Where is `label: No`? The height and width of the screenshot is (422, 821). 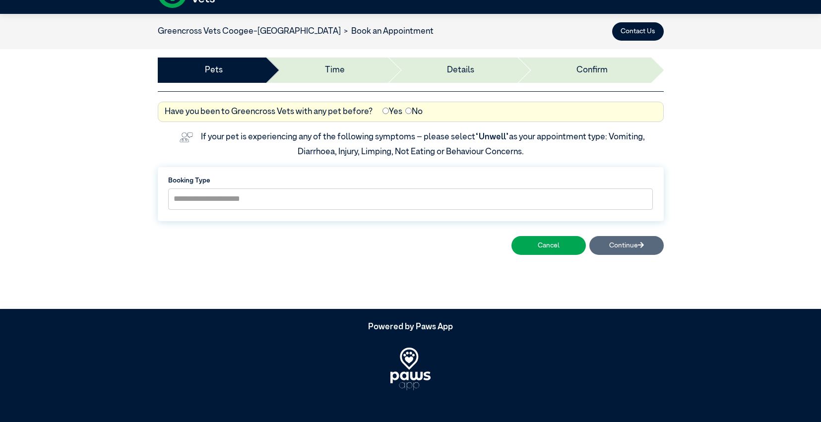 label: No is located at coordinates (414, 112).